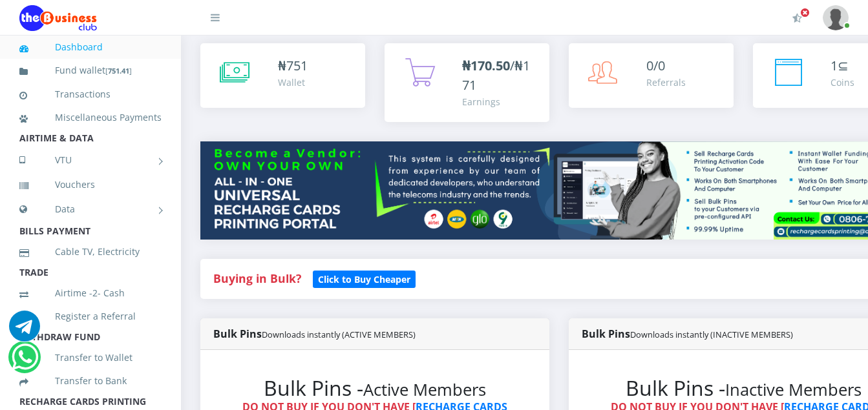 The width and height of the screenshot is (868, 410). Describe the element at coordinates (499, 101) in the screenshot. I see `div: Earnings` at that location.